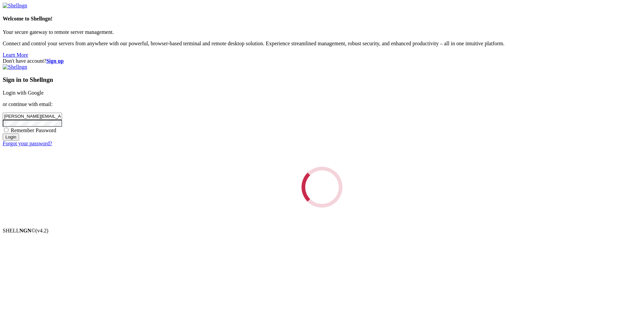  Describe the element at coordinates (26, 231) in the screenshot. I see `span: SHELL ©` at that location.